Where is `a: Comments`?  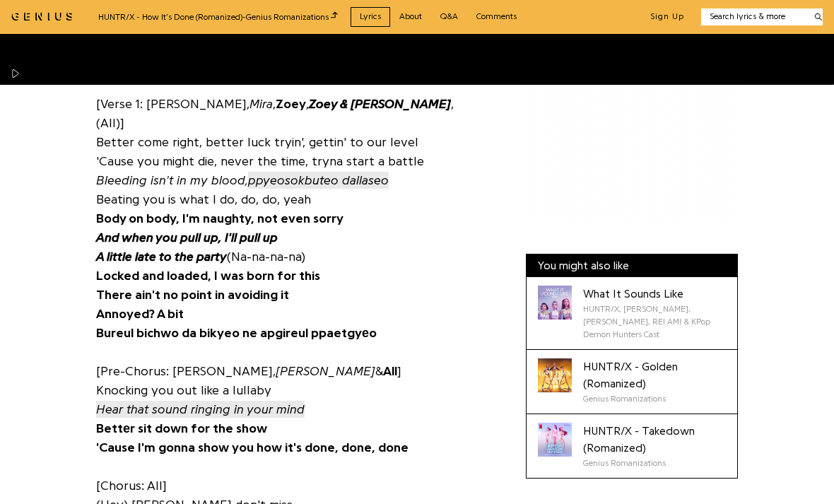
a: Comments is located at coordinates (496, 17).